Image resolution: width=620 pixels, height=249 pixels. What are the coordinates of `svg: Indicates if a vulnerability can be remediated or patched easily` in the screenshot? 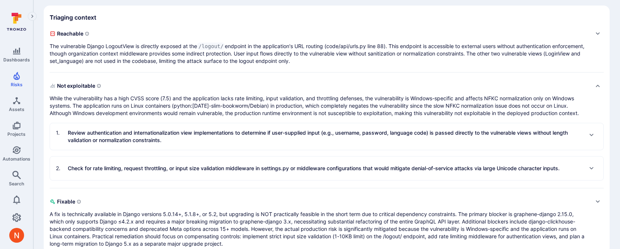 It's located at (79, 202).